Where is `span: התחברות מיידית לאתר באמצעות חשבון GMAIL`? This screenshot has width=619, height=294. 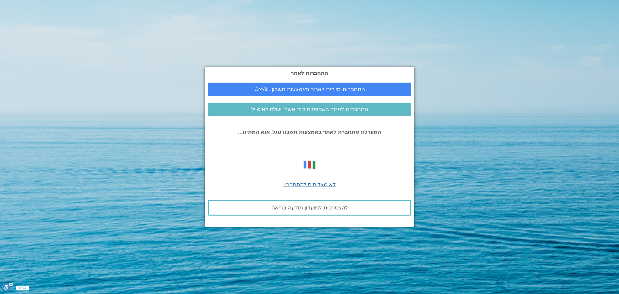 span: התחברות מיידית לאתר באמצעות חשבון GMAIL is located at coordinates (310, 89).